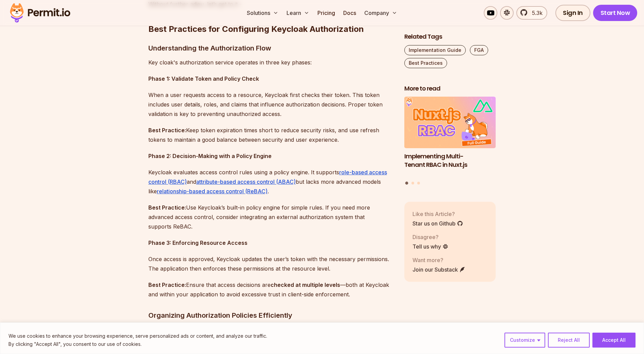 The width and height of the screenshot is (644, 354). I want to click on a: Sign In, so click(572, 13).